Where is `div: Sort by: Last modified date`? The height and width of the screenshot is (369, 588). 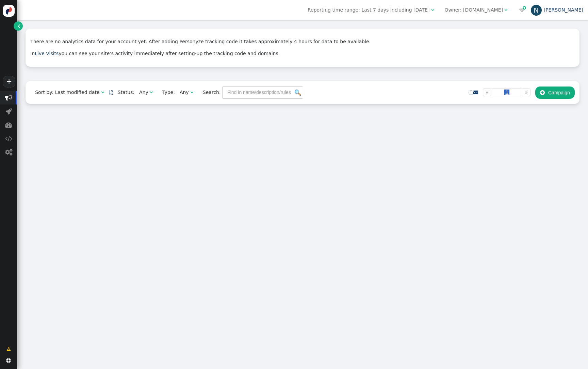 div: Sort by: Last modified date is located at coordinates (67, 92).